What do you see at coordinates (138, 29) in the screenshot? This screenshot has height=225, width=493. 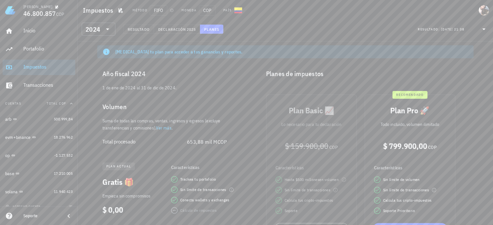 I see `span: Resultado` at bounding box center [138, 29].